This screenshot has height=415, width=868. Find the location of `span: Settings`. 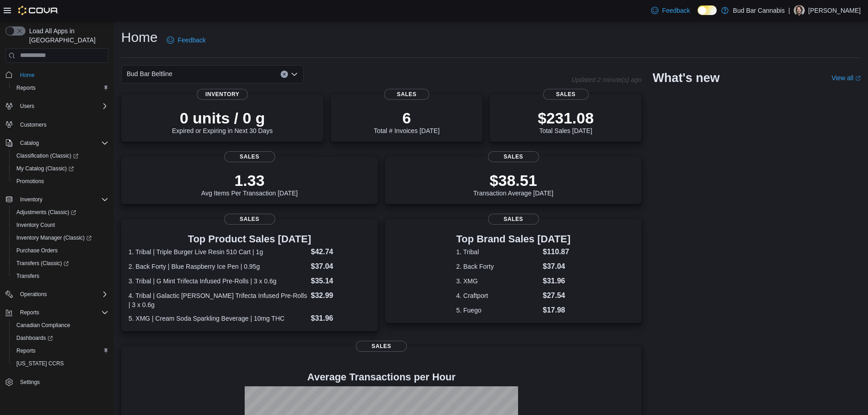

span: Settings is located at coordinates (63, 382).